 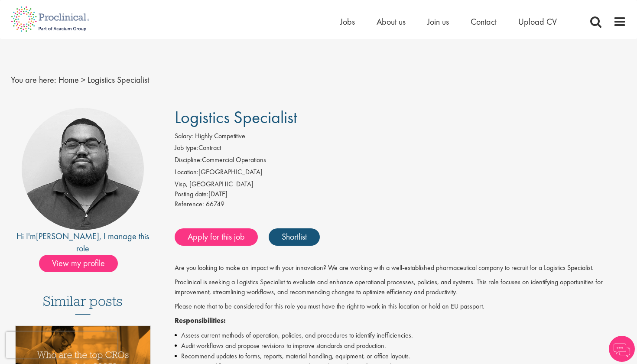 I want to click on a: Contact, so click(x=483, y=22).